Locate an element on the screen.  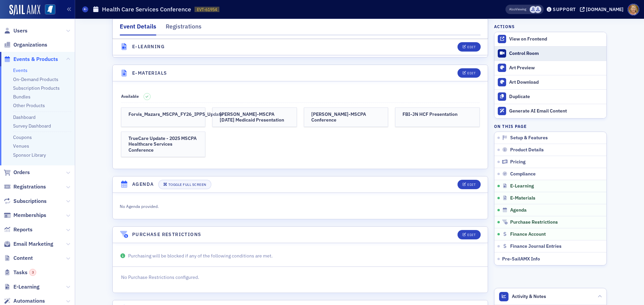
a: Forvis_Mazars_MSCPA_FY26_IPPS_Update is located at coordinates (163, 117).